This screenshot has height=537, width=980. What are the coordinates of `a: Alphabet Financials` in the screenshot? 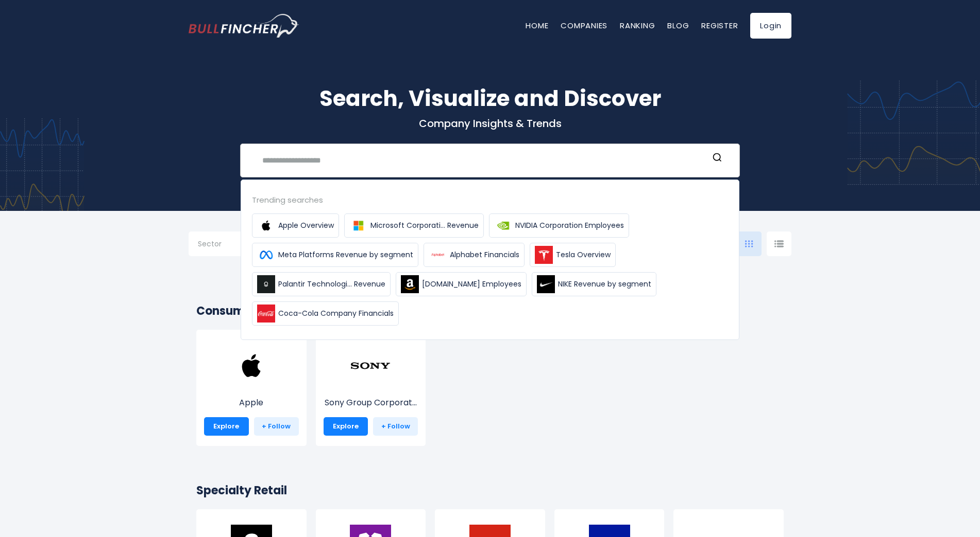 It's located at (474, 255).